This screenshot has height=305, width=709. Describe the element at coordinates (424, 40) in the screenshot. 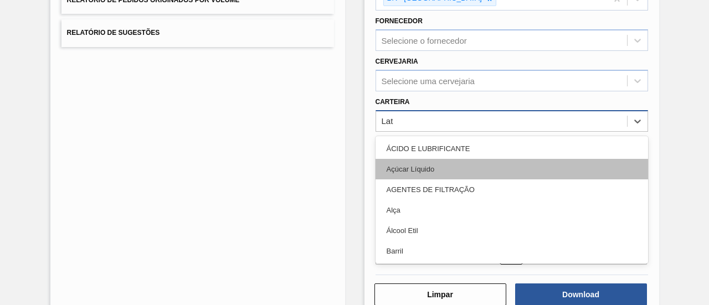

I see `font: Selecione o fornecedor` at that location.